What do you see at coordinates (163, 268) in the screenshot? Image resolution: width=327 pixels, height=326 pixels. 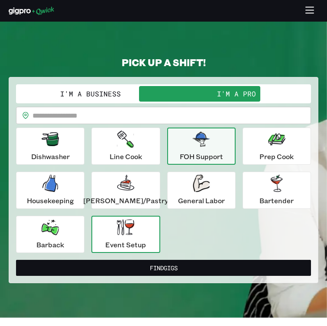 I see `button: FindGigs` at bounding box center [163, 268].